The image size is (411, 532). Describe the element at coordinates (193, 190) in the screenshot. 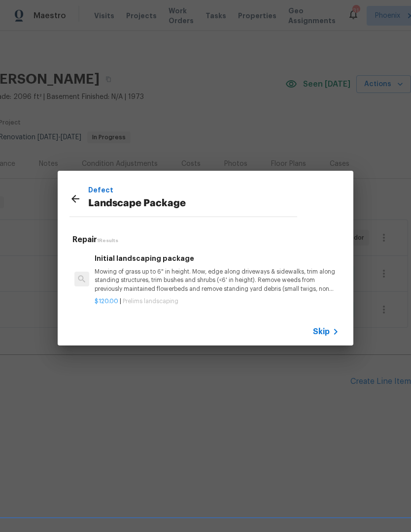

I see `p: Defect` at that location.